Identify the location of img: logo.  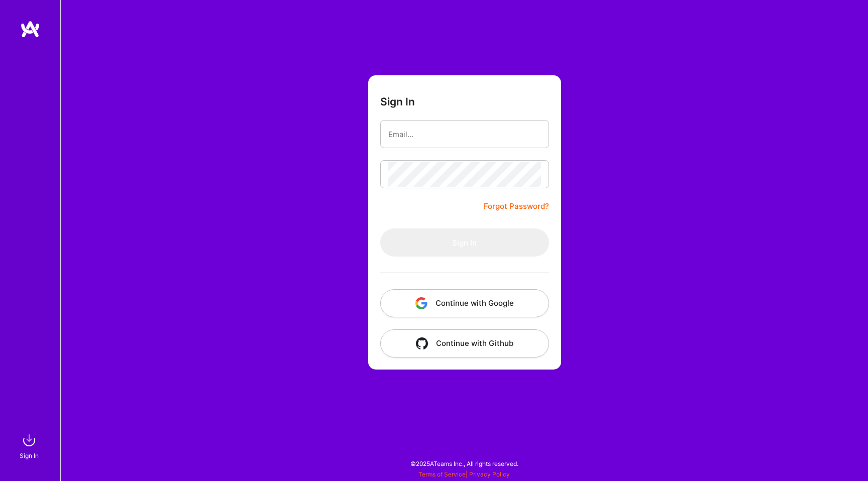
(30, 29).